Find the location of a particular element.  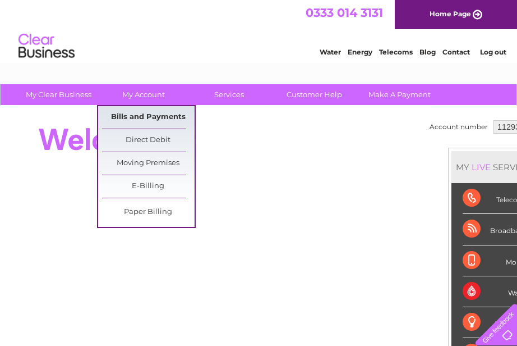

a: Services is located at coordinates (229, 94).